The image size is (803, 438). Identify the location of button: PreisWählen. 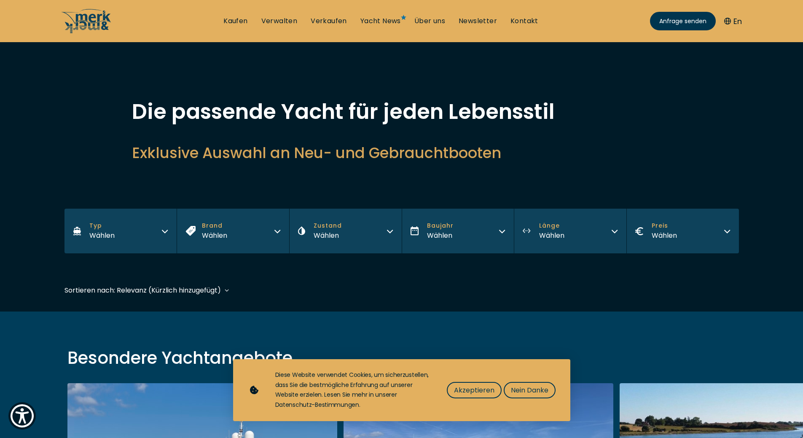
(683, 231).